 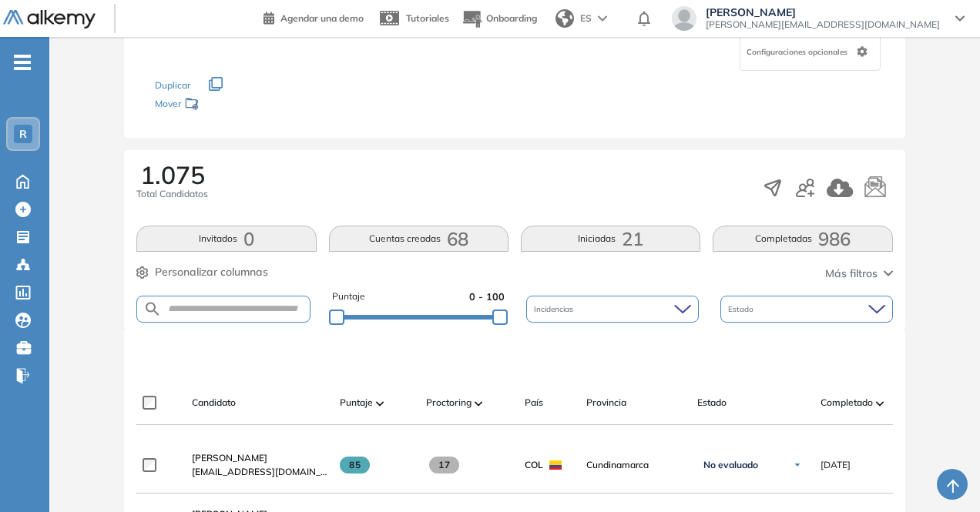 What do you see at coordinates (534, 403) in the screenshot?
I see `span: País` at bounding box center [534, 403].